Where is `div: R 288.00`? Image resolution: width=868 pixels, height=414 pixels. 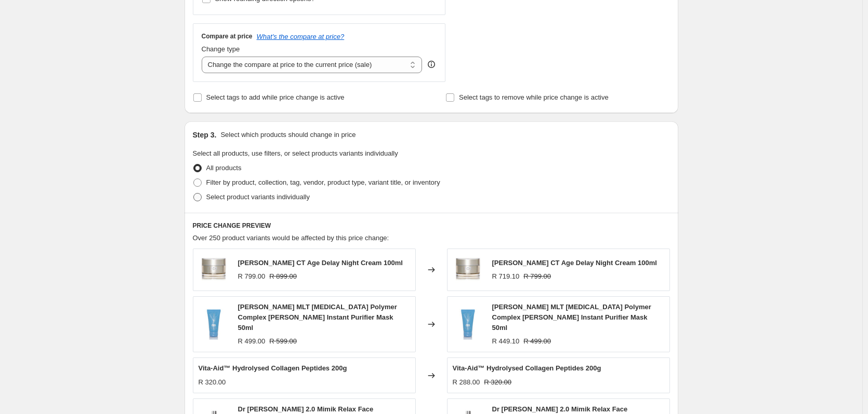
div: R 288.00 is located at coordinates (466, 383).